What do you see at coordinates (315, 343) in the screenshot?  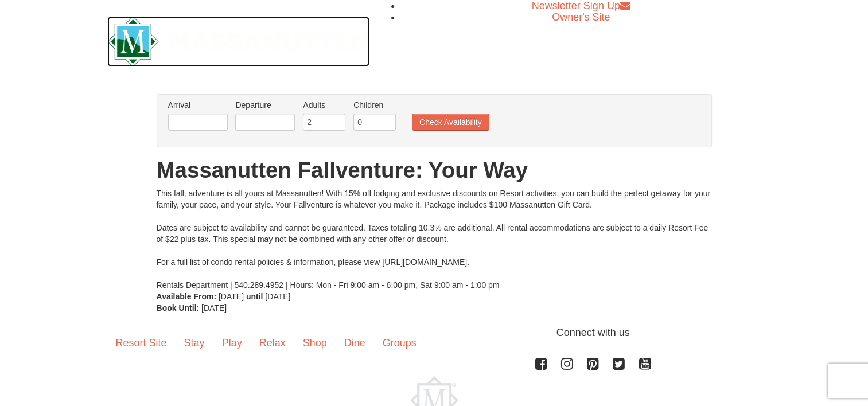 I see `a: Shop` at bounding box center [315, 343].